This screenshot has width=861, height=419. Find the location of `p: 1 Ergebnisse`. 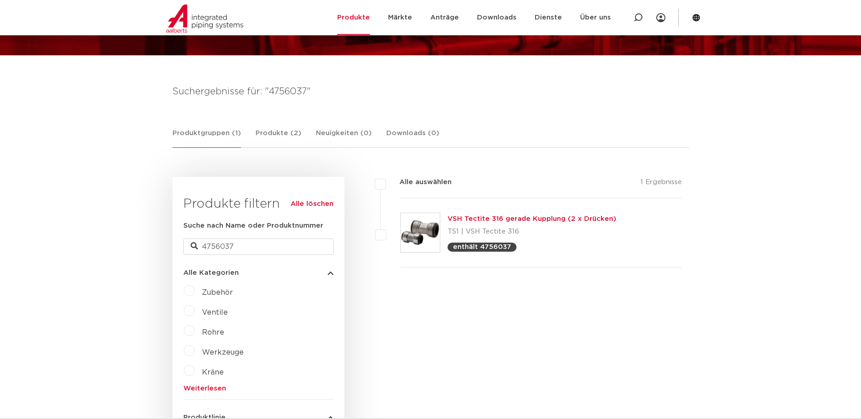

p: 1 Ergebnisse is located at coordinates (661, 184).